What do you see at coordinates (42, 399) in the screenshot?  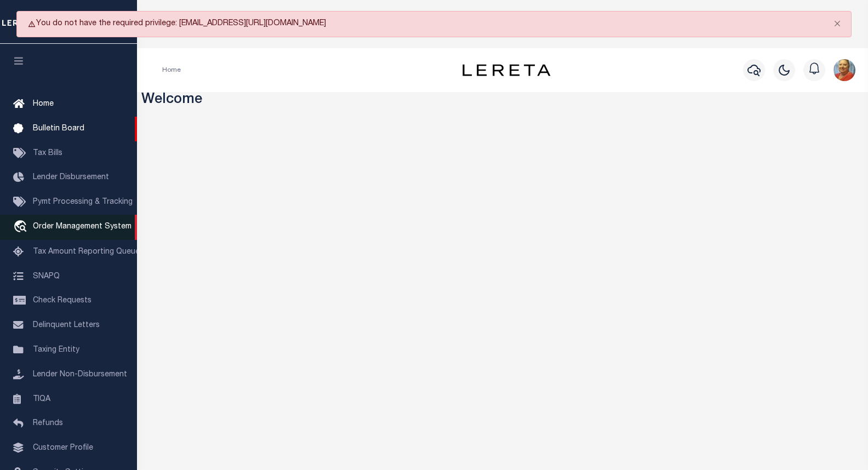 I see `span: TIQA` at bounding box center [42, 399].